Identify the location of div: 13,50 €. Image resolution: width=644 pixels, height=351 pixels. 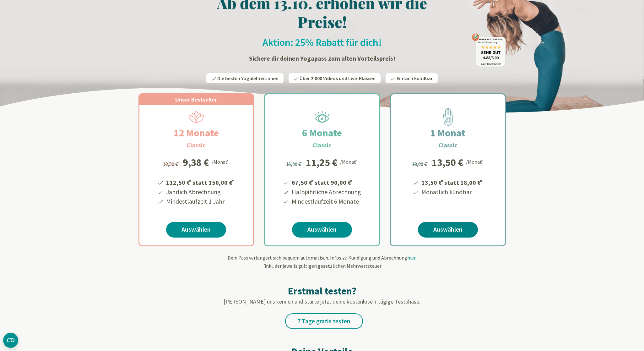
(447, 163).